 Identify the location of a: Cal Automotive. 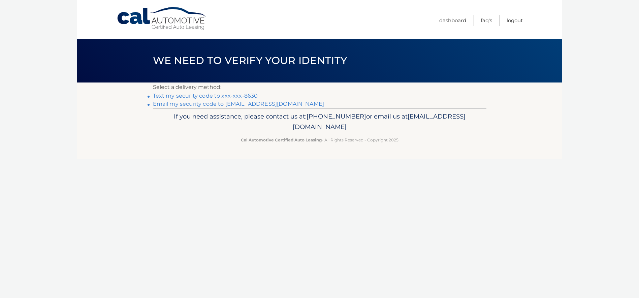
(162, 19).